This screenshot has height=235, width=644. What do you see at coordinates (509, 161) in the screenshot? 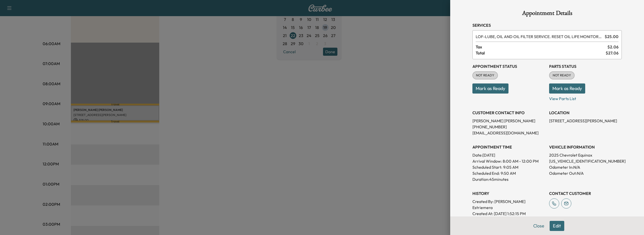
I see `p: Arrival Window:` at bounding box center [509, 161].